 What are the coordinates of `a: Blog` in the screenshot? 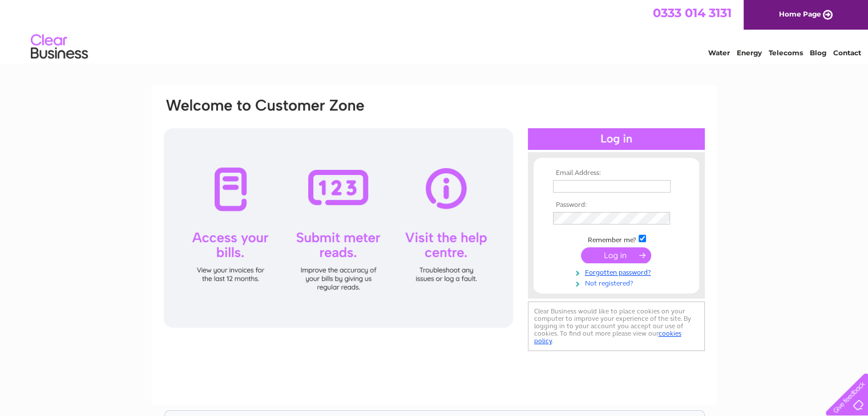 It's located at (818, 52).